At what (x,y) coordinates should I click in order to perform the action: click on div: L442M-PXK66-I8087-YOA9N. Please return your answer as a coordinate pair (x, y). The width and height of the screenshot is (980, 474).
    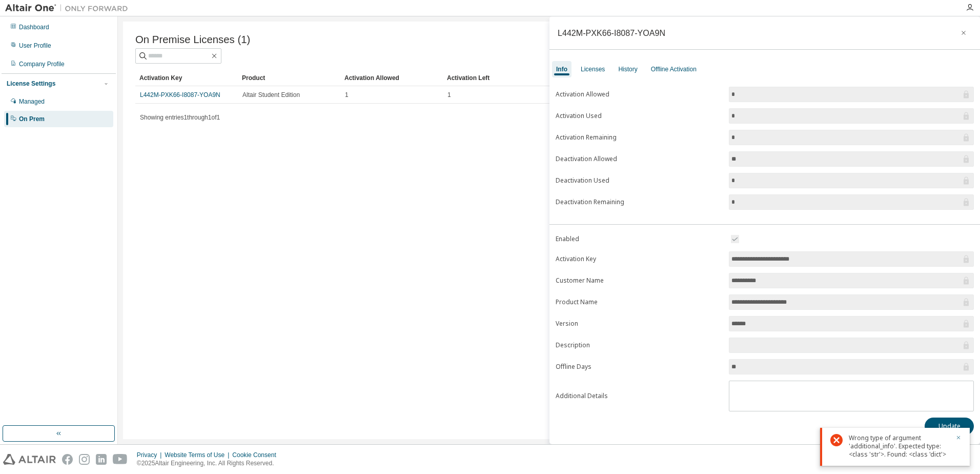
    Looking at the image, I should click on (612, 33).